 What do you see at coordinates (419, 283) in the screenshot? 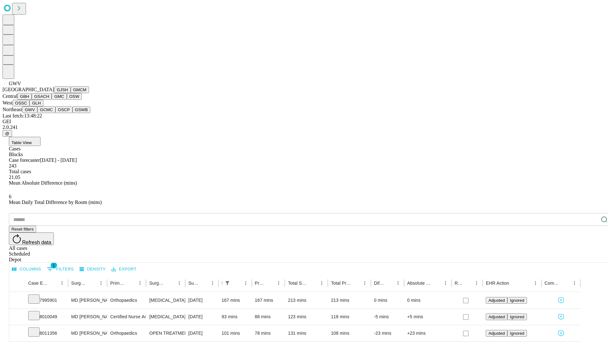
I see `div: Absolute Difference` at bounding box center [419, 283].